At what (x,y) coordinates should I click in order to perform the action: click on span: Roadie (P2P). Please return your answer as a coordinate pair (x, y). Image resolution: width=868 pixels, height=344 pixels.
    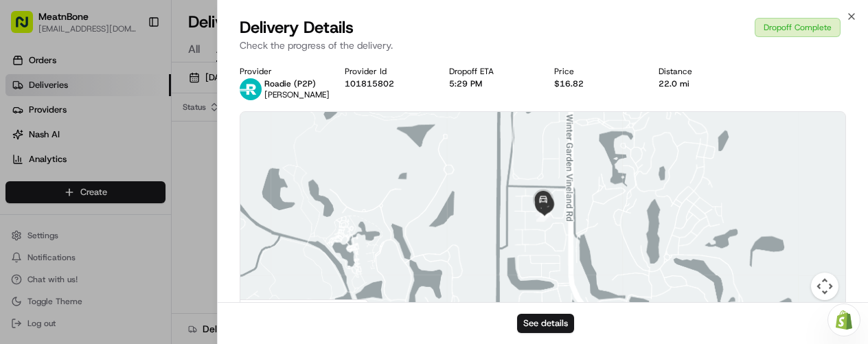
    Looking at the image, I should click on (290, 84).